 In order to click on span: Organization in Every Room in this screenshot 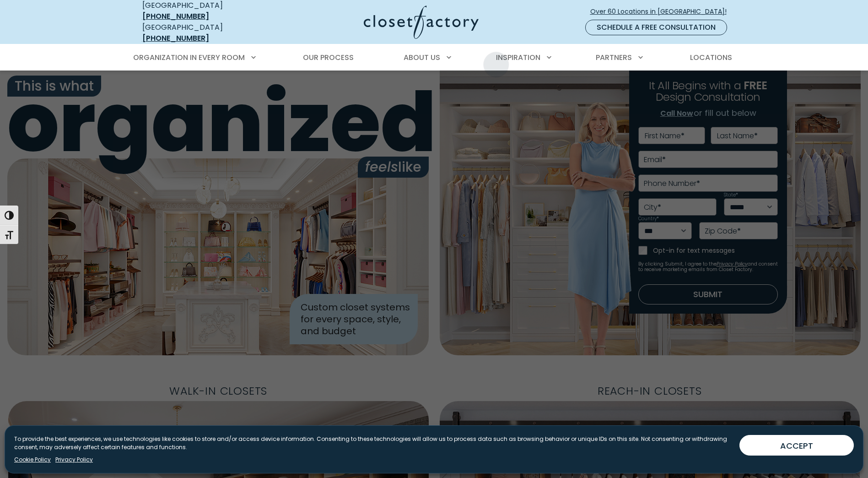, I will do `click(189, 57)`.